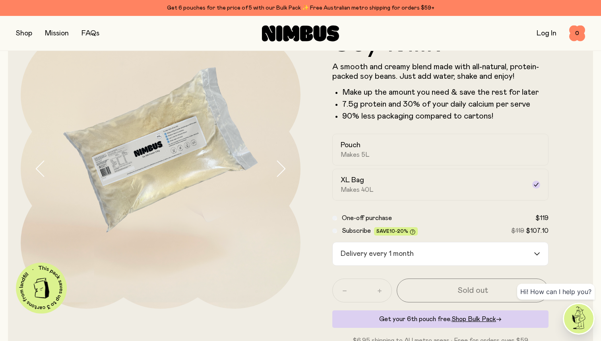 Image resolution: width=601 pixels, height=341 pixels. Describe the element at coordinates (577, 33) in the screenshot. I see `button: 0` at that location.